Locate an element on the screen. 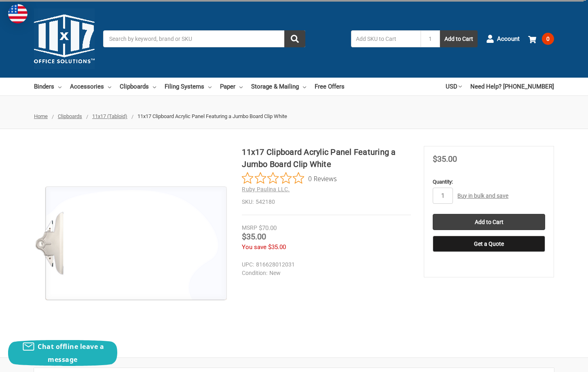 The height and width of the screenshot is (372, 588). dt: Condition: is located at coordinates (255, 273).